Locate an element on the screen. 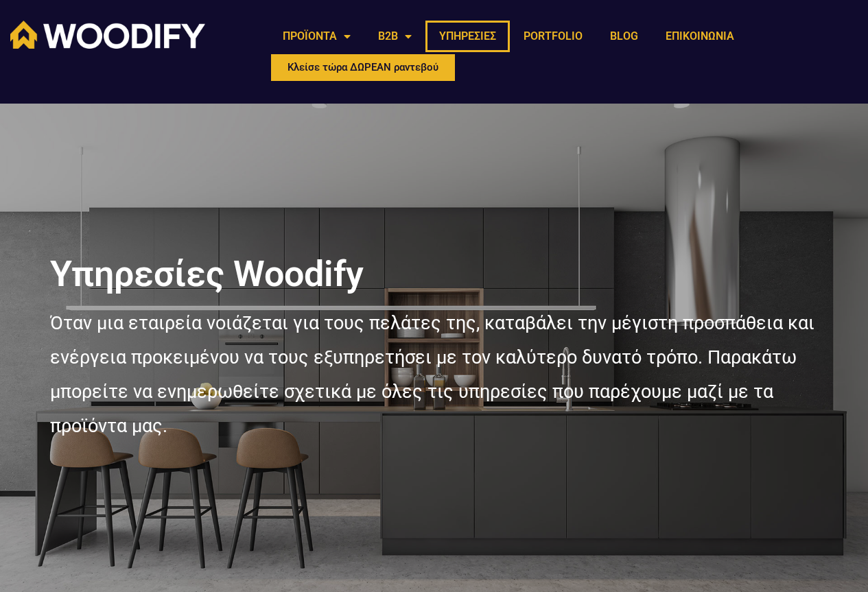 The image size is (868, 592). h1: Υπηρεσίες Woodify is located at coordinates (434, 275).